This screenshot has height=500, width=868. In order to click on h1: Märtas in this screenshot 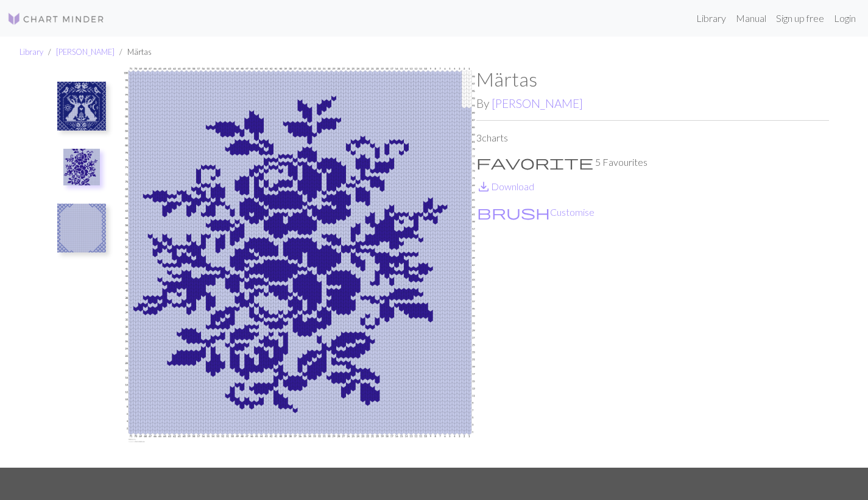, I will do `click(652, 79)`.